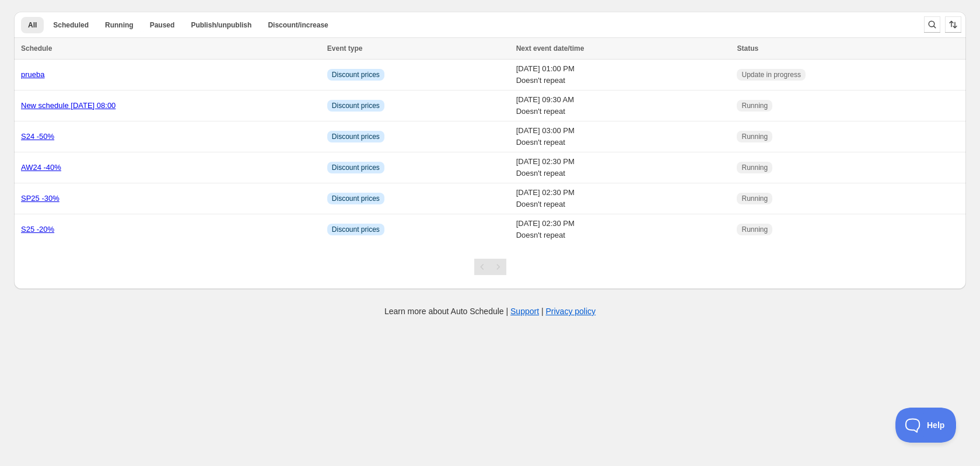 The image size is (980, 466). What do you see at coordinates (32, 25) in the screenshot?
I see `span: All` at bounding box center [32, 25].